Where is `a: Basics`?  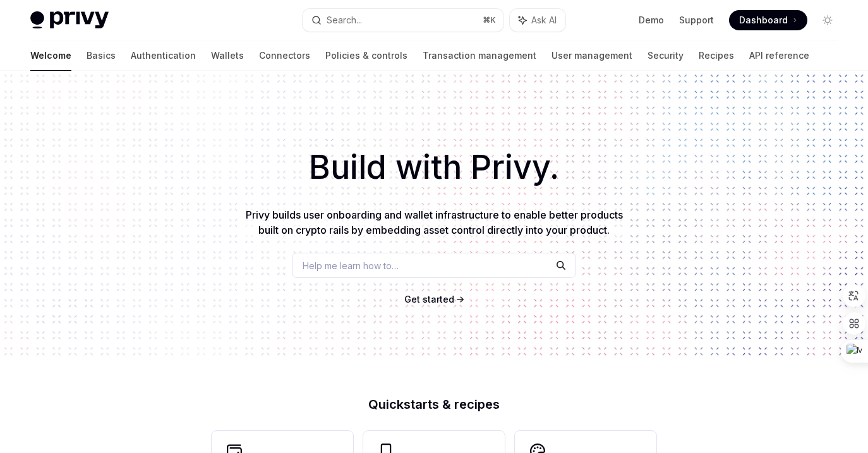
a: Basics is located at coordinates (101, 55).